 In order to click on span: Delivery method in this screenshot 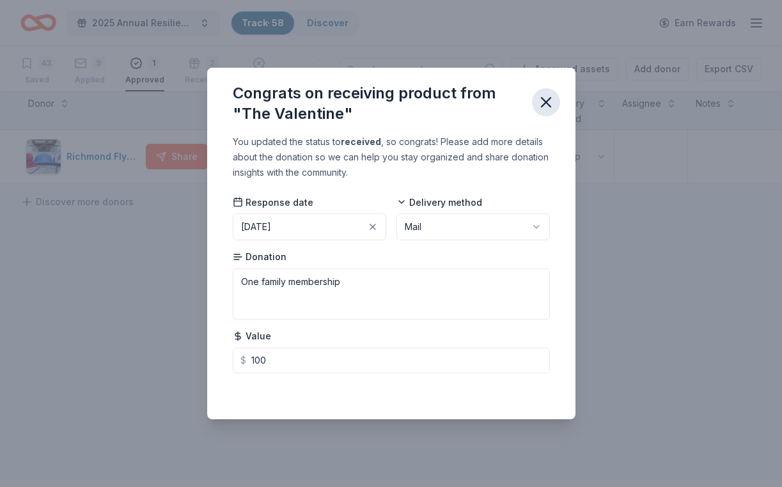, I will do `click(439, 203)`.